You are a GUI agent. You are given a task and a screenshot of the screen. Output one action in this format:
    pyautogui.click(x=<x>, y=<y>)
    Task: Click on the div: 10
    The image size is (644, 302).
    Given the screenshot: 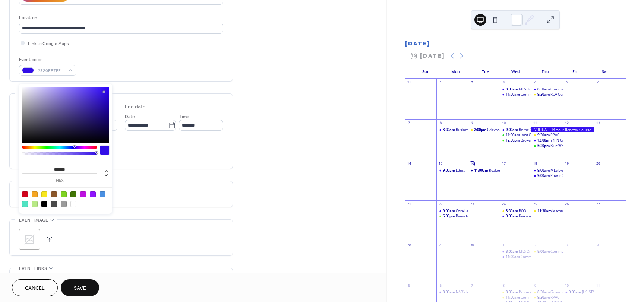 What is the action you would take?
    pyautogui.click(x=567, y=286)
    